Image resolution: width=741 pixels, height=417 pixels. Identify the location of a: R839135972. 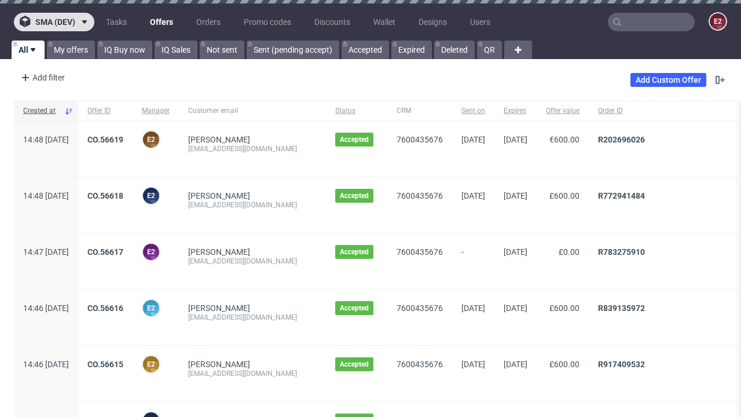
(621, 308).